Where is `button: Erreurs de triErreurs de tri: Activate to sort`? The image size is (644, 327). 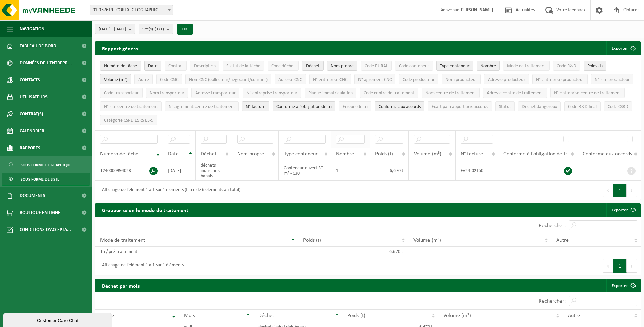
button: Erreurs de triErreurs de tri: Activate to sort is located at coordinates (355, 107).